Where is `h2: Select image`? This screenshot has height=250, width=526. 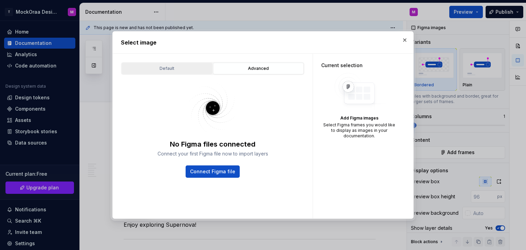 h2: Select image is located at coordinates (263, 42).